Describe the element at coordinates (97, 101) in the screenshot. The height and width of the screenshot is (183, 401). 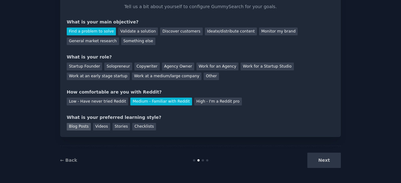
I see `div: Low - Have never tried Reddit` at that location.